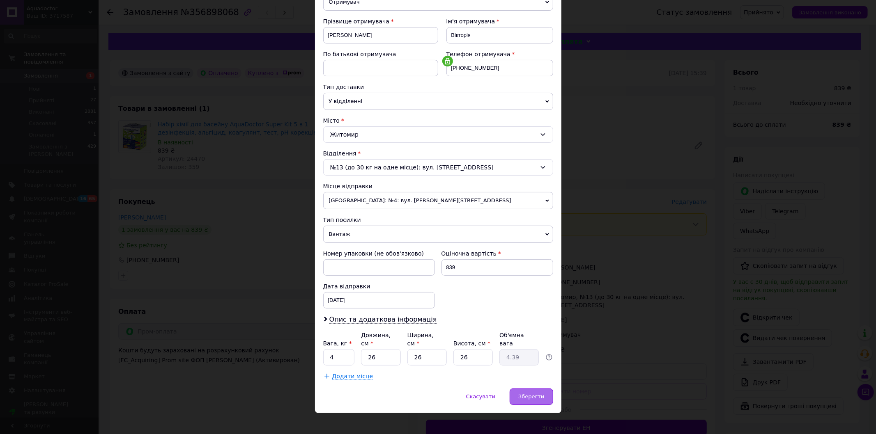 The width and height of the screenshot is (876, 434). Describe the element at coordinates (472, 344) in the screenshot. I see `label: Висота, см` at that location.